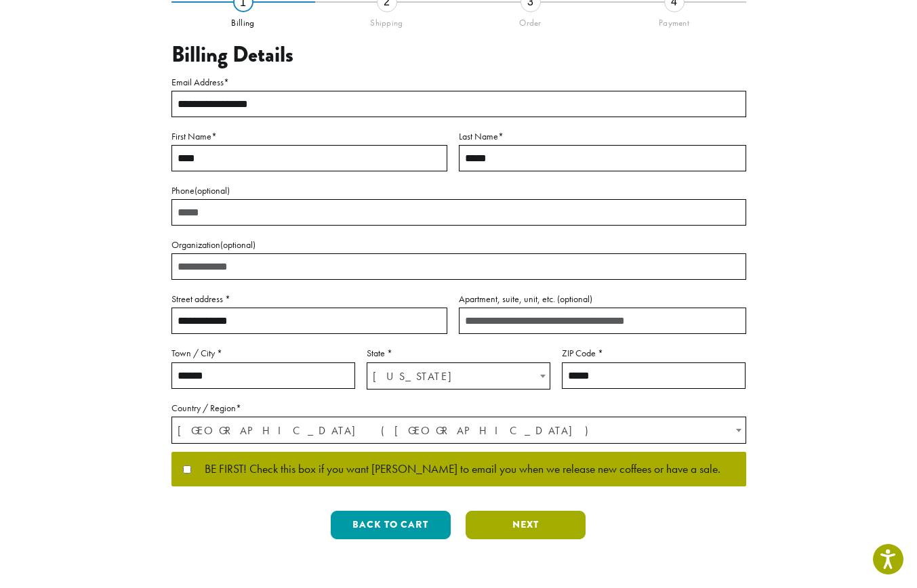 The height and width of the screenshot is (588, 917). Describe the element at coordinates (458, 376) in the screenshot. I see `span: State` at that location.